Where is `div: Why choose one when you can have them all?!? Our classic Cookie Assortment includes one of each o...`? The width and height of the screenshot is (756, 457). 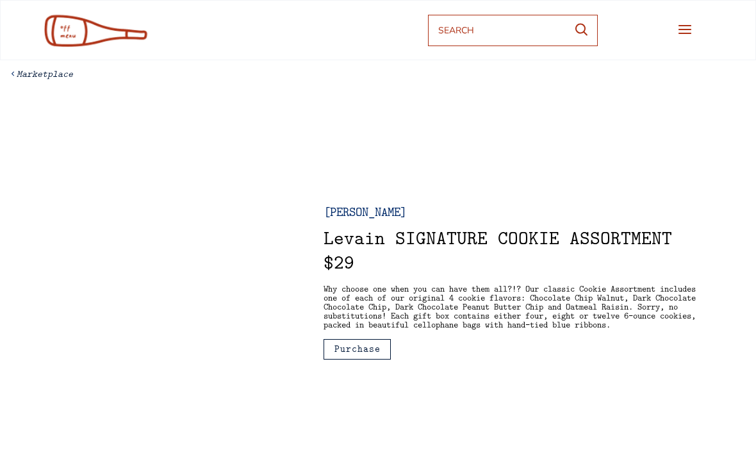
div: Why choose one when you can have them all?!? Our classic Cookie Assortment includes one of each o... is located at coordinates (511, 306).